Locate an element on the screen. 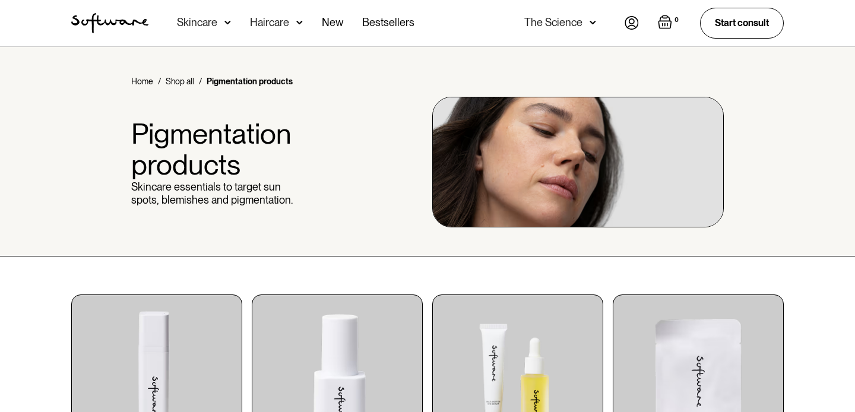 The height and width of the screenshot is (412, 855). div: Skincare is located at coordinates (197, 23).